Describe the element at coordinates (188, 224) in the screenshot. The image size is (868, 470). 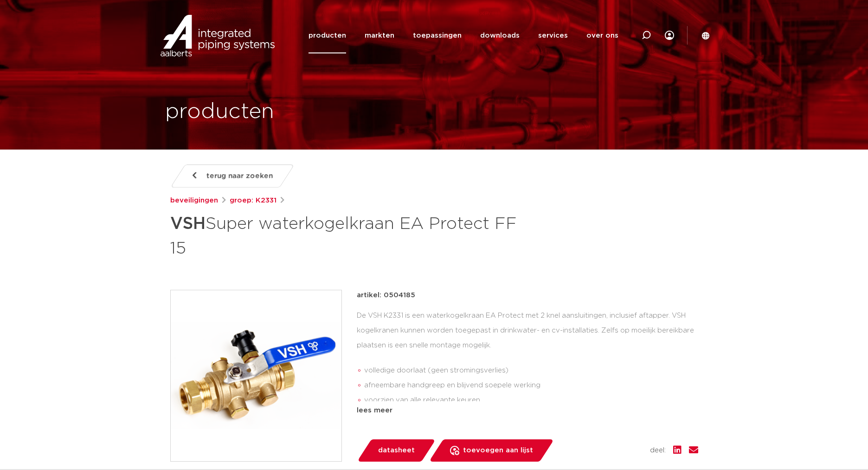
I see `strong: VSH` at that location.